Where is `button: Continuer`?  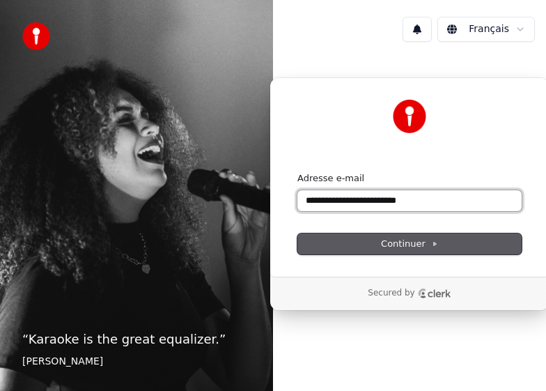 button: Continuer is located at coordinates (410, 244).